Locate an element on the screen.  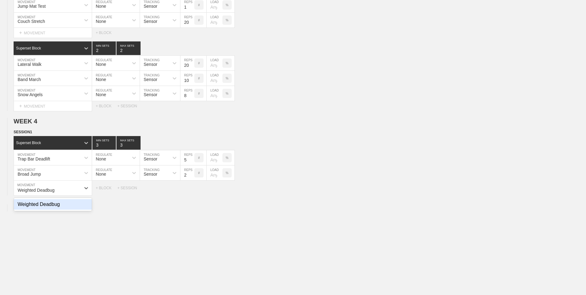
span: SESSION 1 is located at coordinates (23, 132).